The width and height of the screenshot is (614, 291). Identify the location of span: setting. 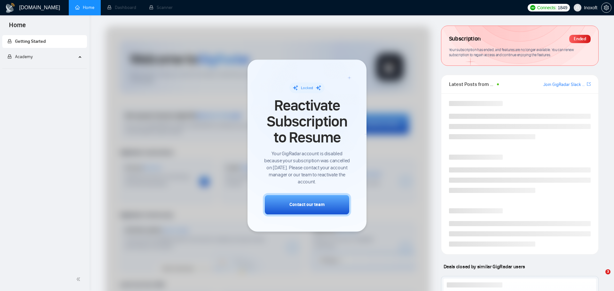
(606, 8).